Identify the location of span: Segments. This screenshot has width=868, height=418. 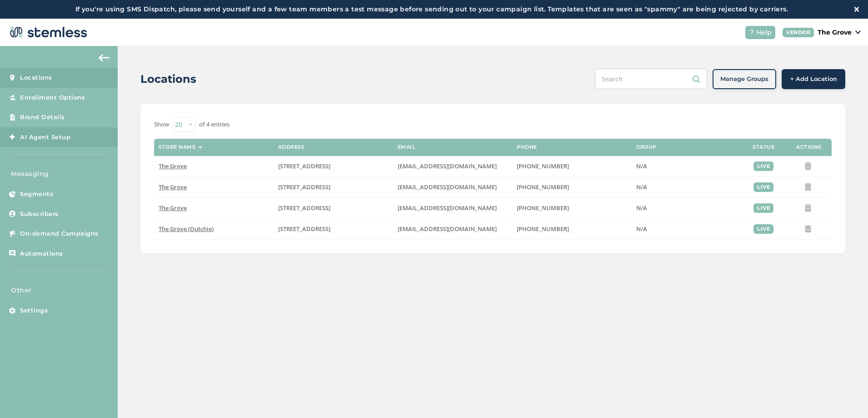
(37, 195).